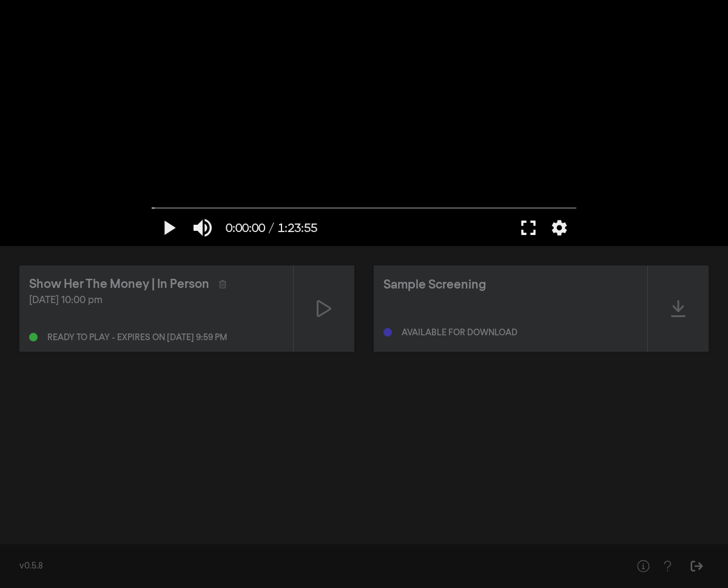  I want to click on button: More settings, so click(560, 228).